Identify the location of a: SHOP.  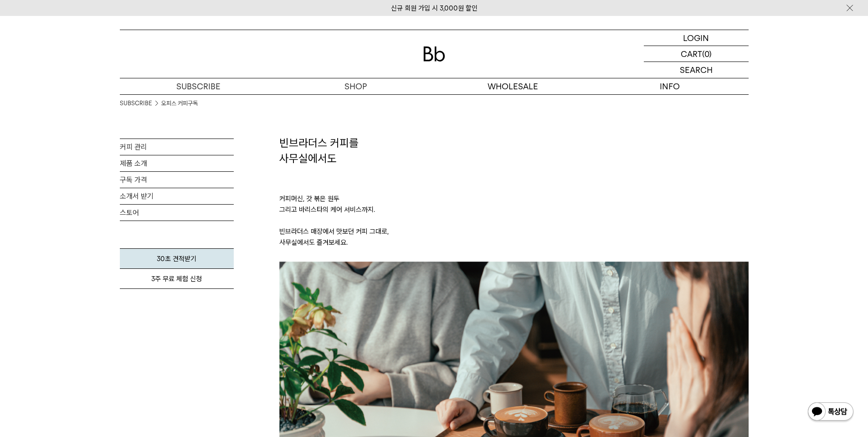
(355, 86).